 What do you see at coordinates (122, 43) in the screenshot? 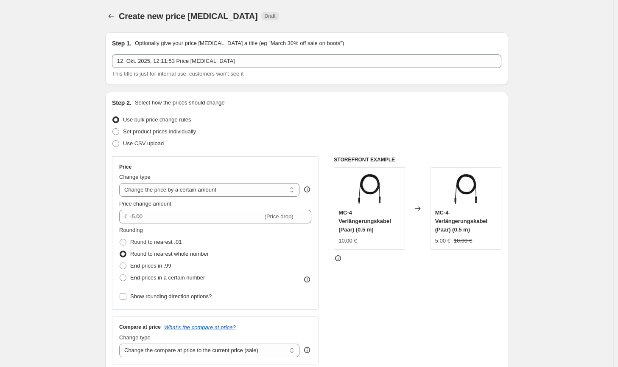
I see `h2: Step 1.` at bounding box center [122, 43].